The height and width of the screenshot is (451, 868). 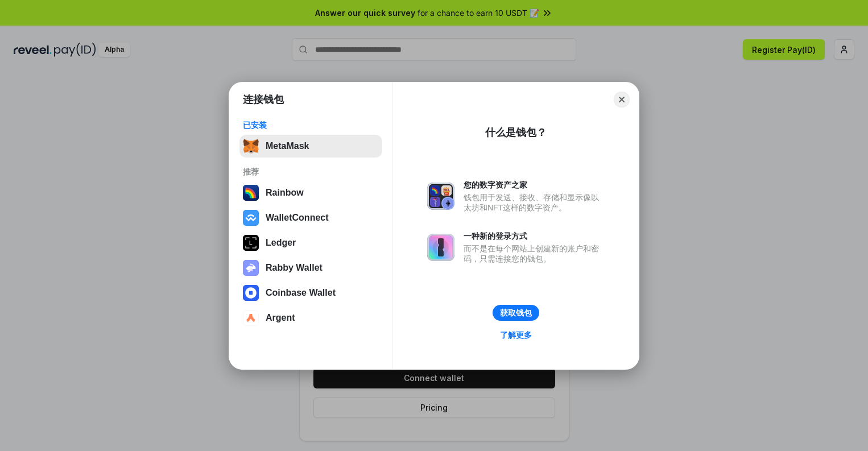 What do you see at coordinates (300, 292) in the screenshot?
I see `div: Coinbase Wallet` at bounding box center [300, 292].